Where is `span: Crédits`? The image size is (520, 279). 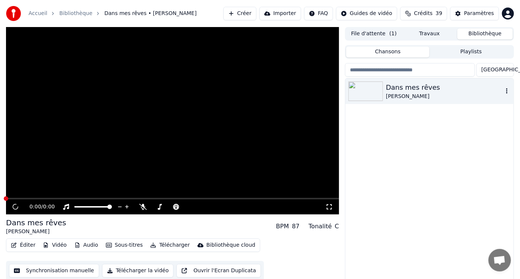
span: Crédits is located at coordinates (423, 14).